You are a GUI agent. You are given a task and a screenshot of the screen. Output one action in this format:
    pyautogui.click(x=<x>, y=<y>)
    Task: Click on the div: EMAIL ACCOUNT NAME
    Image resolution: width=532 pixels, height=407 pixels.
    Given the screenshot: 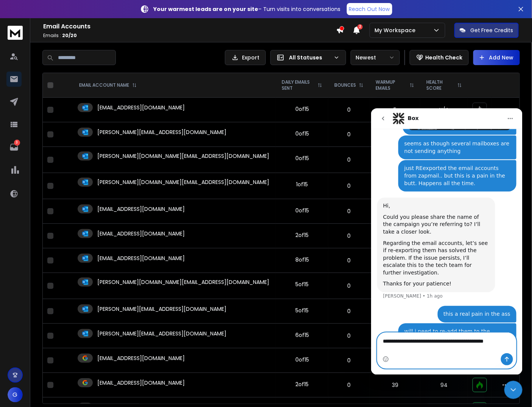 What is the action you would take?
    pyautogui.click(x=108, y=85)
    